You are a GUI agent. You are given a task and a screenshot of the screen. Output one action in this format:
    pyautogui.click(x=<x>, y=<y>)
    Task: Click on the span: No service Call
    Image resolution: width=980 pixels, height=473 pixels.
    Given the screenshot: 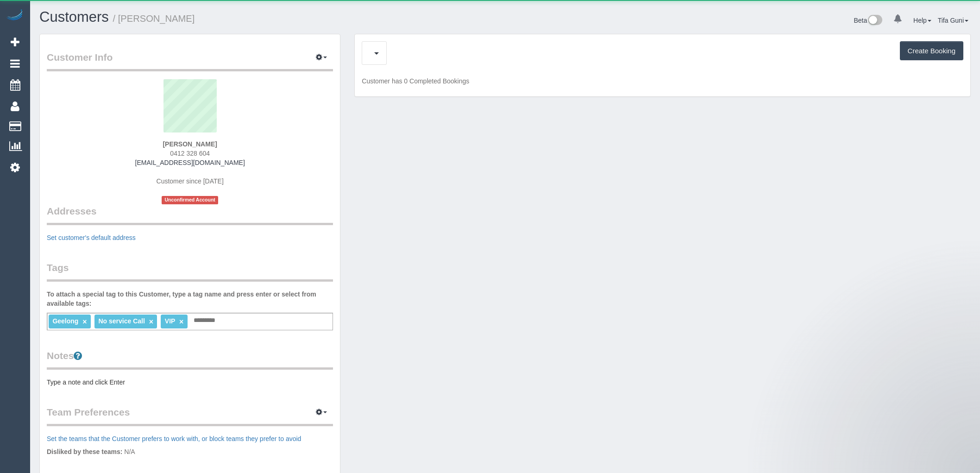 What is the action you would take?
    pyautogui.click(x=121, y=321)
    